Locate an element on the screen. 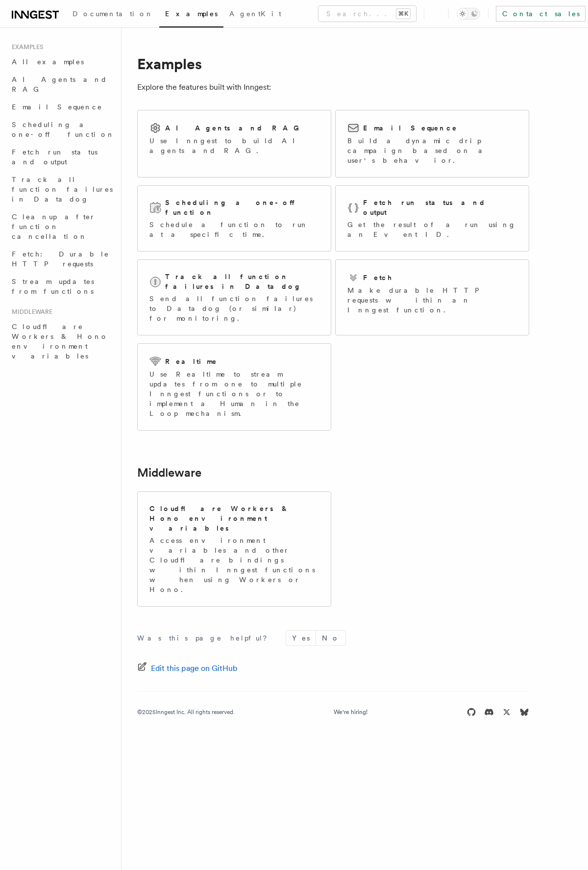  span: Track all function failures in Datadog is located at coordinates (62, 190).